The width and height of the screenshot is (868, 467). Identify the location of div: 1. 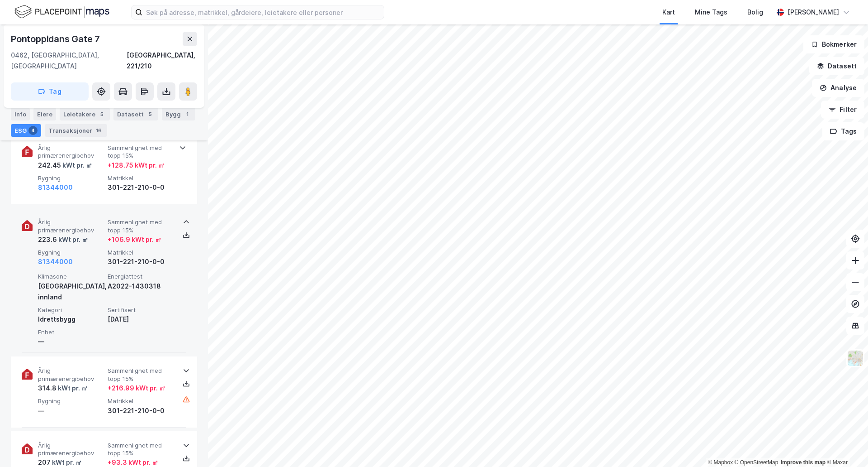
(187, 114).